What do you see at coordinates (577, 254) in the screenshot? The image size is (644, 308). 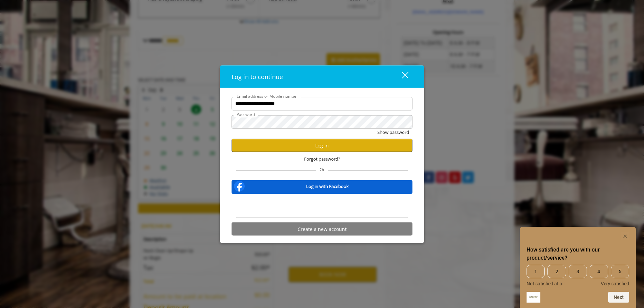 I see `h2: How satisfied are you with our product/service? Select an option from 1 to 5, with 1 being Not sa...` at bounding box center [577, 254].